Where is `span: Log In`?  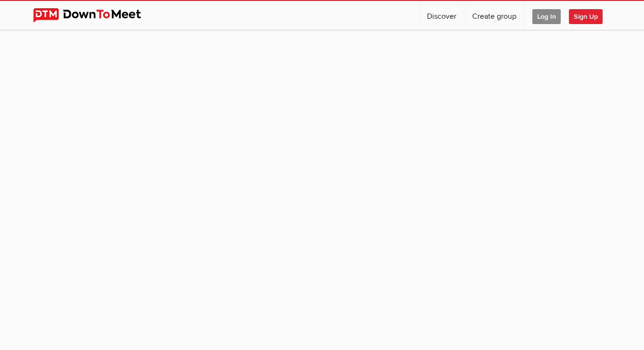
span: Log In is located at coordinates (546, 16).